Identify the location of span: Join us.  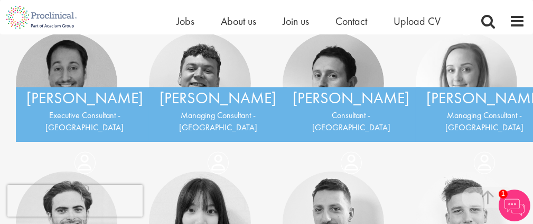
(296, 21).